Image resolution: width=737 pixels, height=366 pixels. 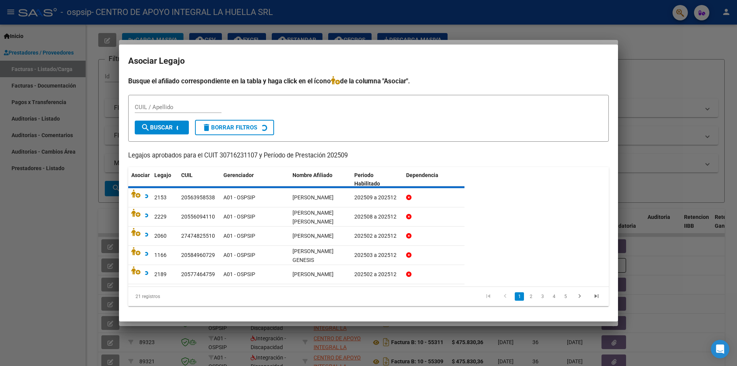 What do you see at coordinates (520, 296) in the screenshot?
I see `li: page 1` at bounding box center [520, 296].